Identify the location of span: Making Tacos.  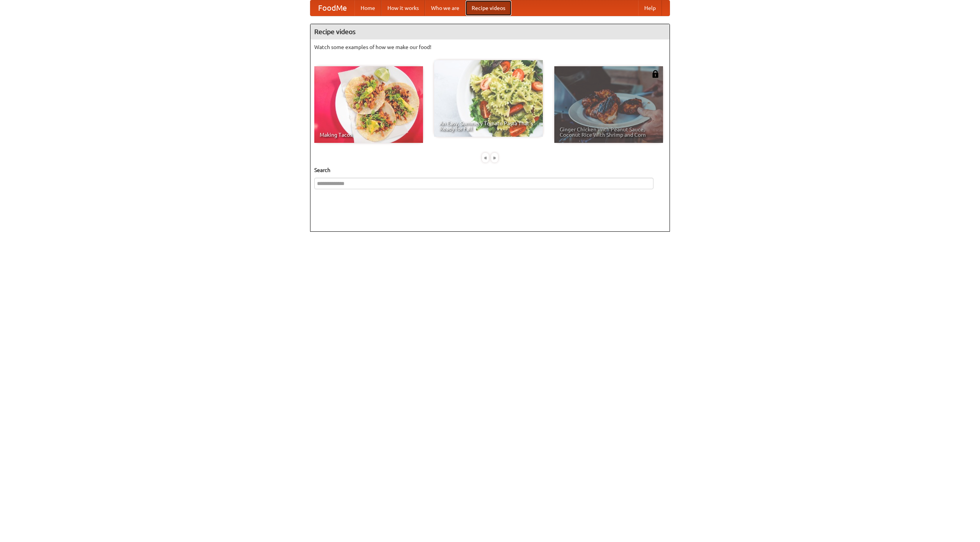
(369, 135).